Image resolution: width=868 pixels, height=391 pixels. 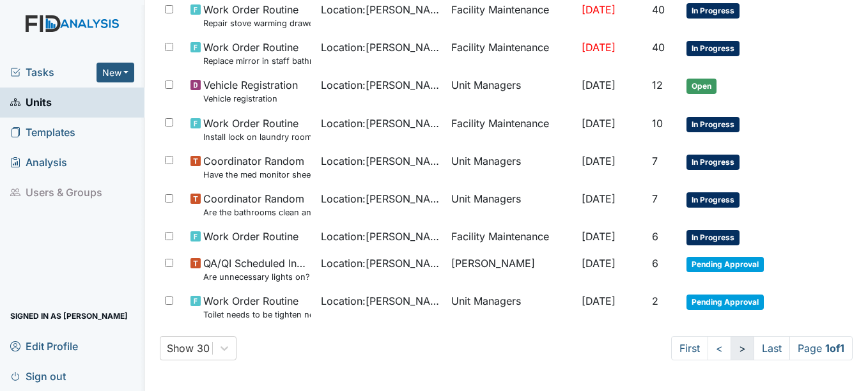 What do you see at coordinates (257, 167) in the screenshot?
I see `span: Coordinator Random Have the med monitor sheets been filled out?` at bounding box center [257, 167].